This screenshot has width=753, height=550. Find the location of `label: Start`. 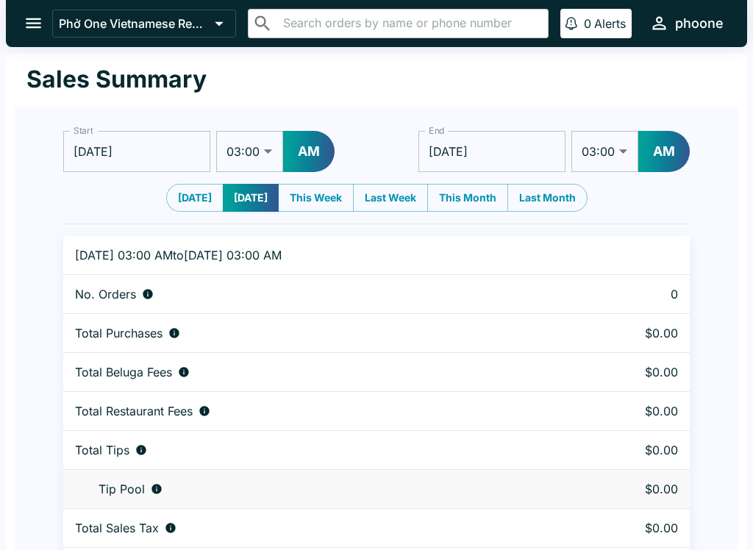

label: Start is located at coordinates (83, 130).